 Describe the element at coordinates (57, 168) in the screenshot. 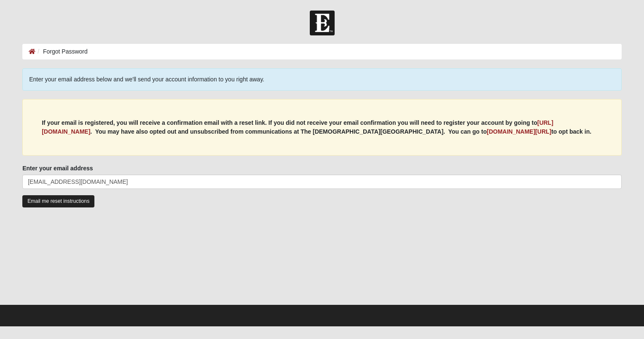

I see `label: Enter your email address` at that location.